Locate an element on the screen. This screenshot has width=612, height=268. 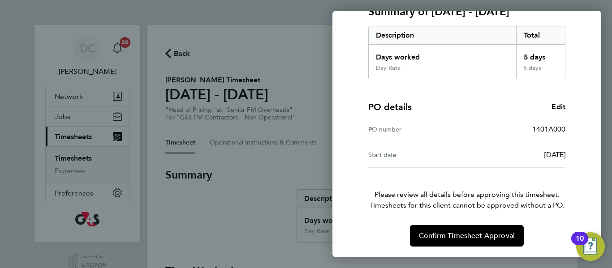
div: Start date is located at coordinates (417, 155).